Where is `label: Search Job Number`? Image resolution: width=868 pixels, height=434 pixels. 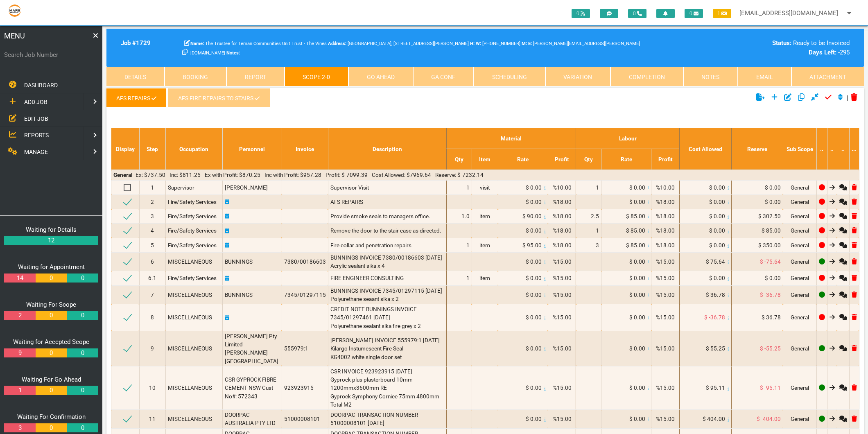 label: Search Job Number is located at coordinates (51, 55).